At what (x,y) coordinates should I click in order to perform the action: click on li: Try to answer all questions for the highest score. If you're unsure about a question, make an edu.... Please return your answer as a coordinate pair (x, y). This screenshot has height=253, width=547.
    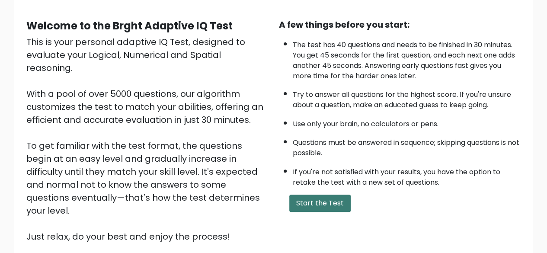
    Looking at the image, I should click on (407, 98).